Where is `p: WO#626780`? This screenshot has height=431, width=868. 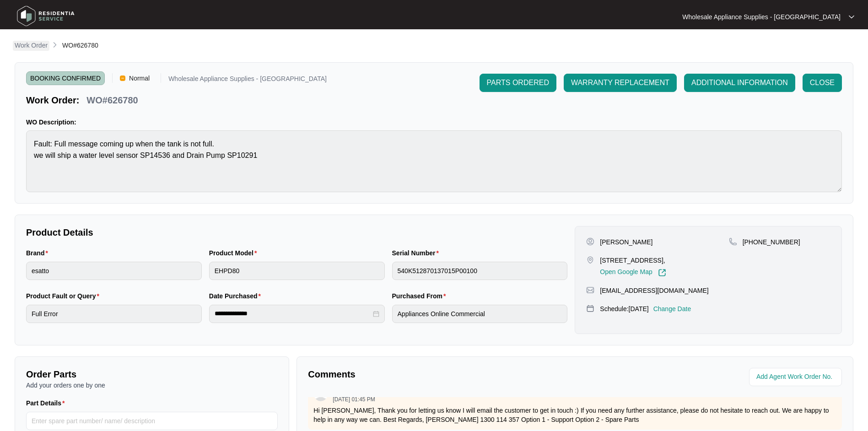 p: WO#626780 is located at coordinates (112, 100).